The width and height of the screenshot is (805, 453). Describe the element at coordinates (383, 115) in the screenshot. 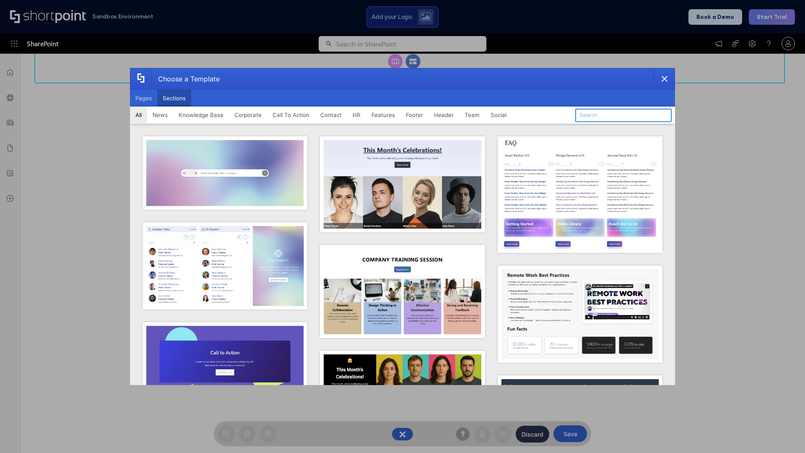

I see `button: Features` at that location.